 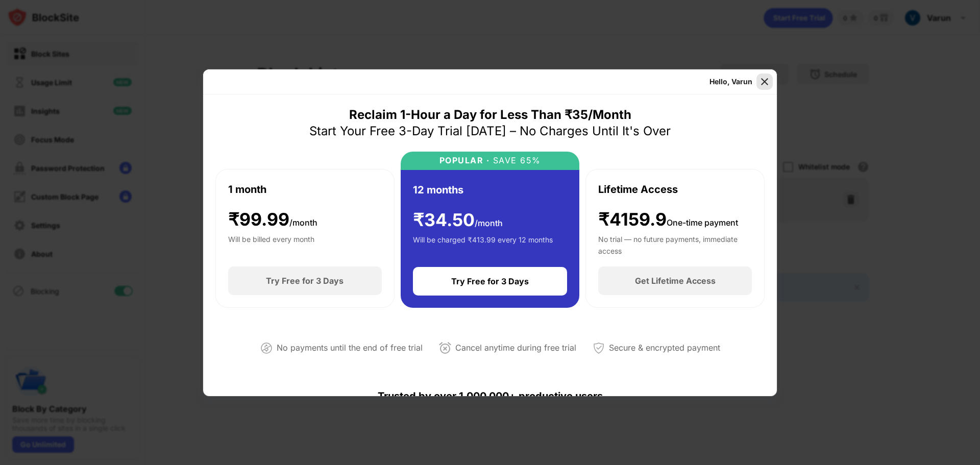 I want to click on div: Cancel anytime during free trial, so click(x=516, y=348).